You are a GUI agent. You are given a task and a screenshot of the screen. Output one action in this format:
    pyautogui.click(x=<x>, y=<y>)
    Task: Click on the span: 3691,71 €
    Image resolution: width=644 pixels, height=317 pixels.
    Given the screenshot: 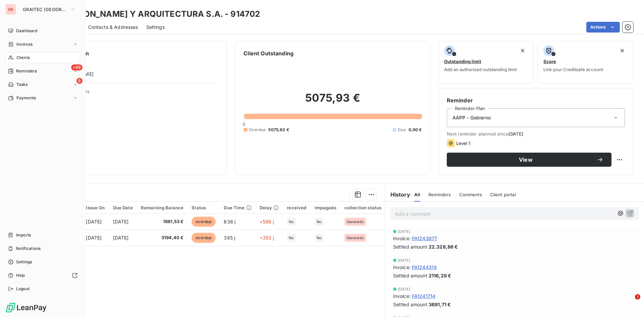 What is the action you would take?
    pyautogui.click(x=440, y=305)
    